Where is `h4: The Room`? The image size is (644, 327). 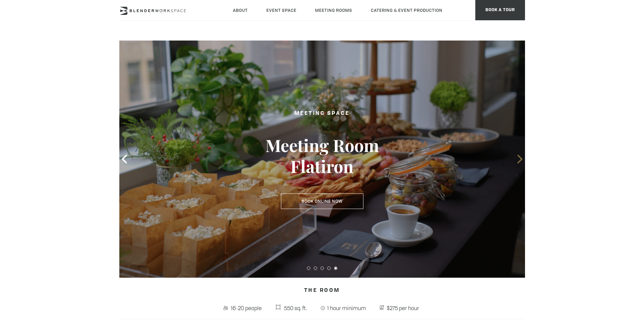
h4: The Room is located at coordinates (322, 291).